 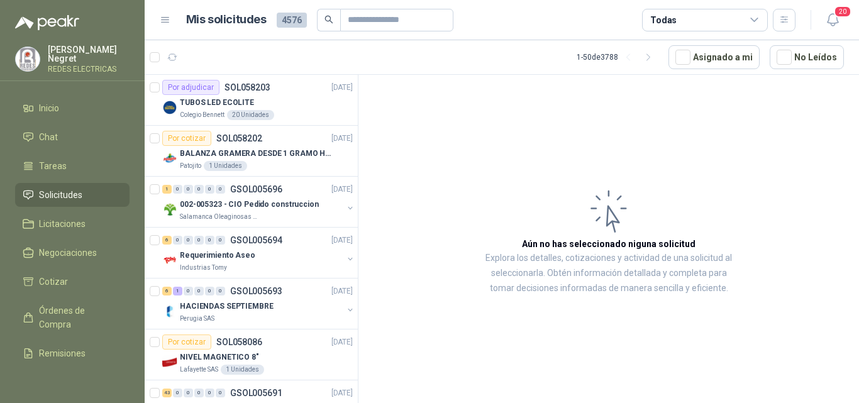 I want to click on p: SOL058202, so click(x=239, y=138).